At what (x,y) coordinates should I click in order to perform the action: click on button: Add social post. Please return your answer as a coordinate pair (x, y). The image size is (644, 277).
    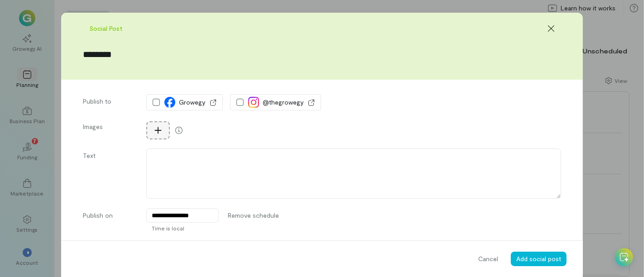
    Looking at the image, I should click on (538, 260).